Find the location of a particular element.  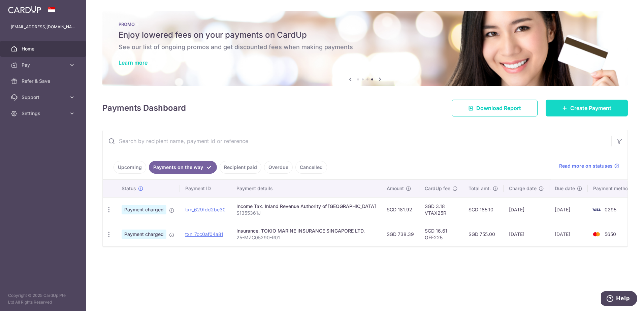

th: Payment method is located at coordinates (613, 189).